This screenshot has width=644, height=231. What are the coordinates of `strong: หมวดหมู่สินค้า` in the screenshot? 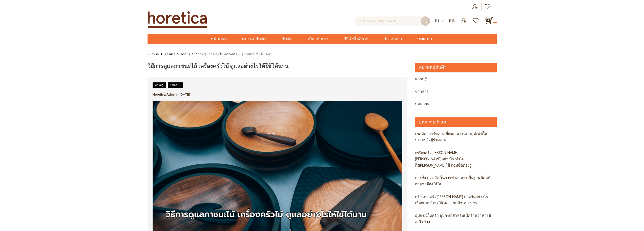 It's located at (433, 68).